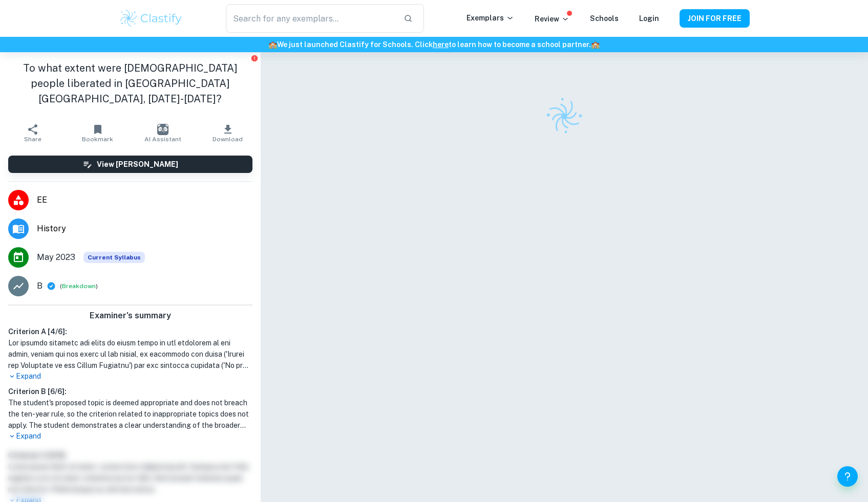 This screenshot has height=502, width=868. What do you see at coordinates (130, 414) in the screenshot?
I see `h1: The student's proposed topic is deemed appropriate and does not breach the ten-year rule, so the ...` at bounding box center [130, 414].